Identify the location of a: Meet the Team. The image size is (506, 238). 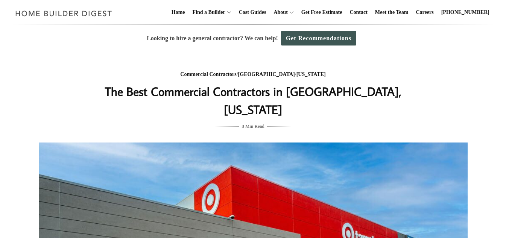
(392, 12).